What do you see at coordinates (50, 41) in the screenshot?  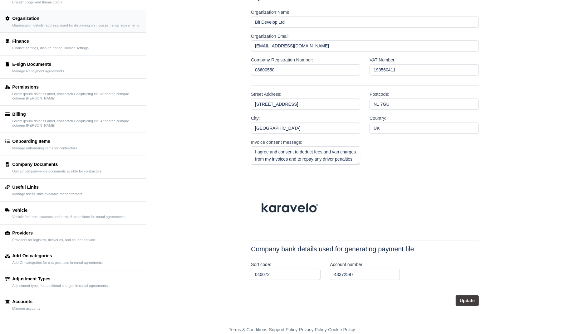 I see `div: Finance` at bounding box center [50, 41].